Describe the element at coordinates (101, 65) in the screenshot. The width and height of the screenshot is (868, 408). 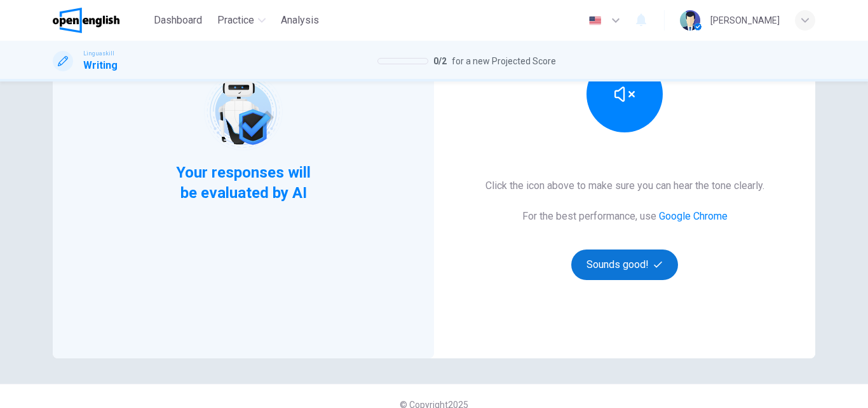
I see `h1: Writing` at that location.